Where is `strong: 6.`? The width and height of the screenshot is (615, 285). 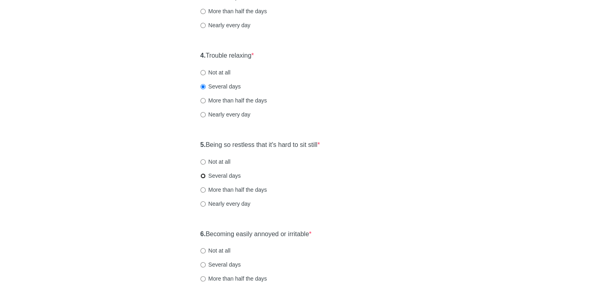 strong: 6. is located at coordinates (203, 234).